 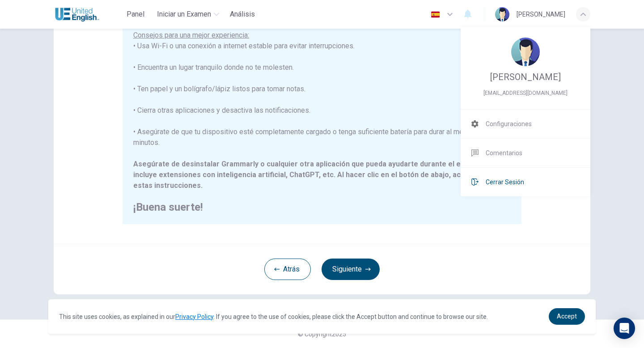 I want to click on img: Profile picture, so click(x=525, y=52).